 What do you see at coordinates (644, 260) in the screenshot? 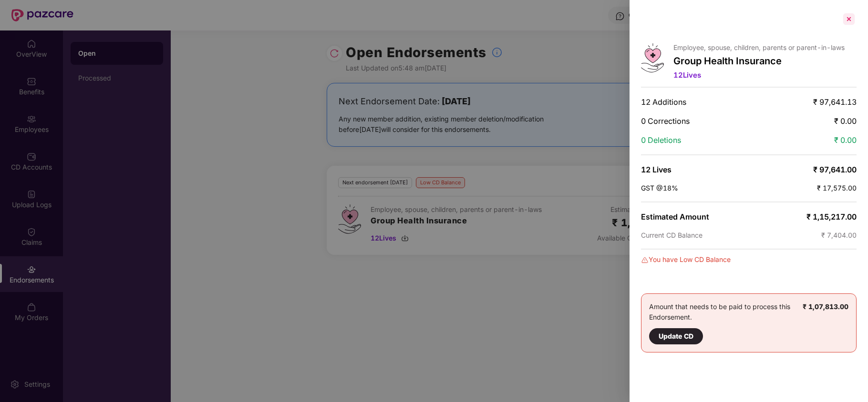
I see `img: svg+xml;base64,PHN2ZyBpZD0iRGFuZ2VyLTMyeDMyIiB4bWxucz0iaHR0cDovL3d3dy53My5vcmcvMjAwMC9zdmciIHdpZH...` at bounding box center [644, 260].